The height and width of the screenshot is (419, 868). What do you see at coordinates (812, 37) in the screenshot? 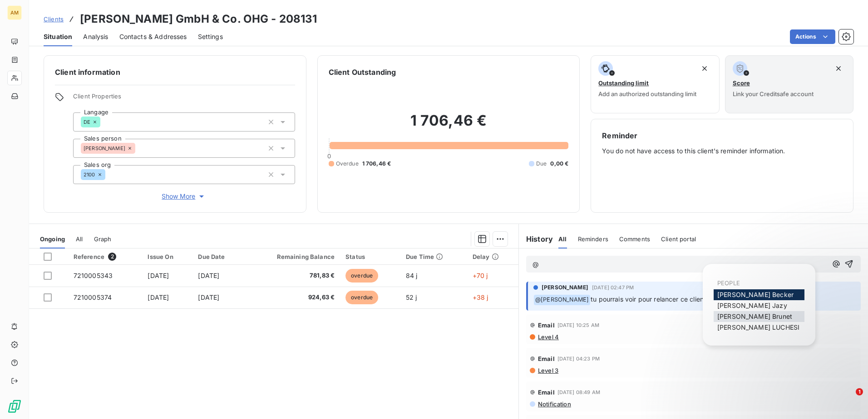
I see `button: Actions` at bounding box center [812, 37].